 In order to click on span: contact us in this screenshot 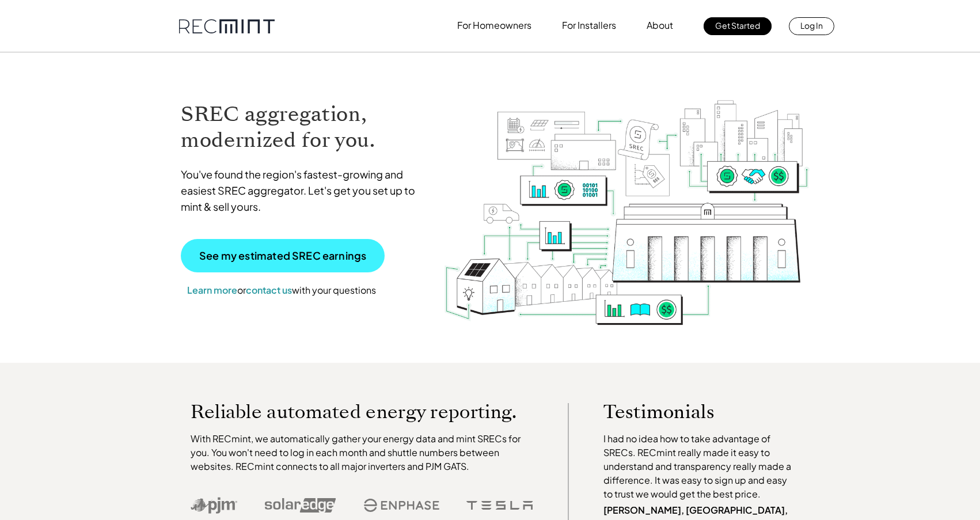, I will do `click(269, 289)`.